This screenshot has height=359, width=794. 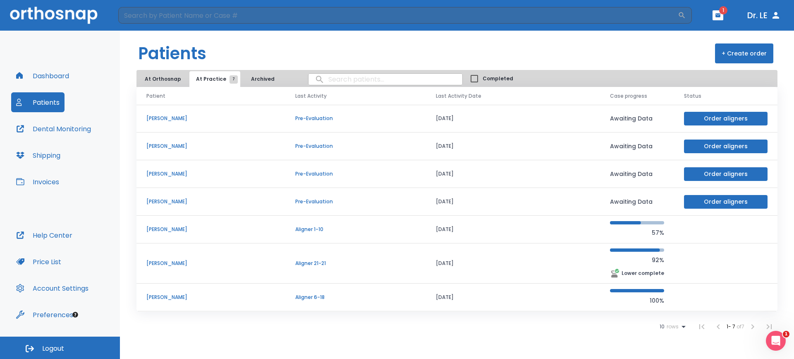 I want to click on a: Price List, so click(x=38, y=261).